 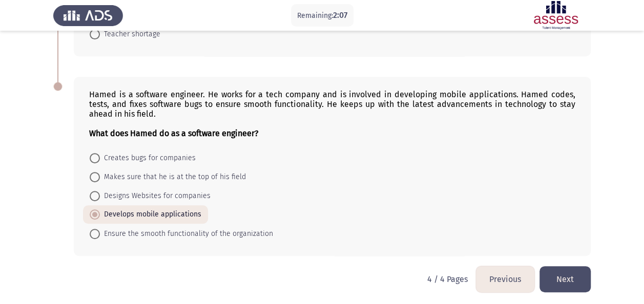 What do you see at coordinates (341, 15) in the screenshot?
I see `span: 2:07` at bounding box center [341, 15].